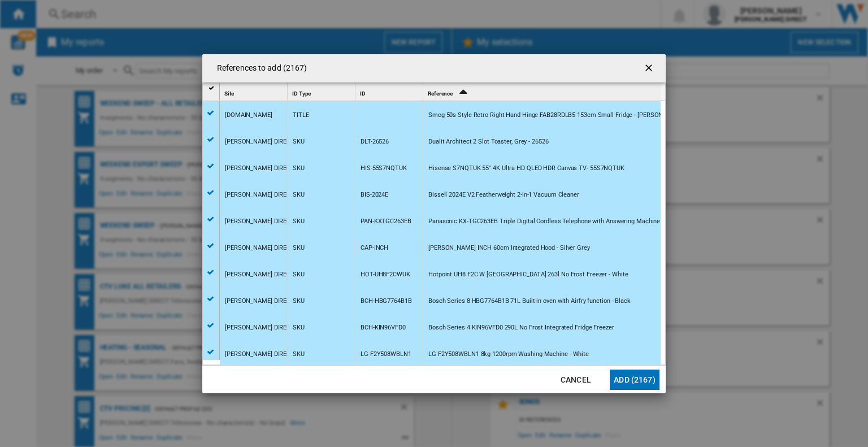  I want to click on div: Bosch Series 4 KIN96VFD0 290L No Frost Integrated Fridge Freezer, so click(521, 327).